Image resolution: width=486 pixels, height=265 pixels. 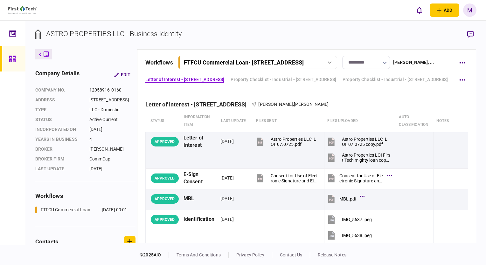 I want to click on button: Astro Properties LLC_LOI_07.0725 copy.pdf, so click(x=358, y=141).